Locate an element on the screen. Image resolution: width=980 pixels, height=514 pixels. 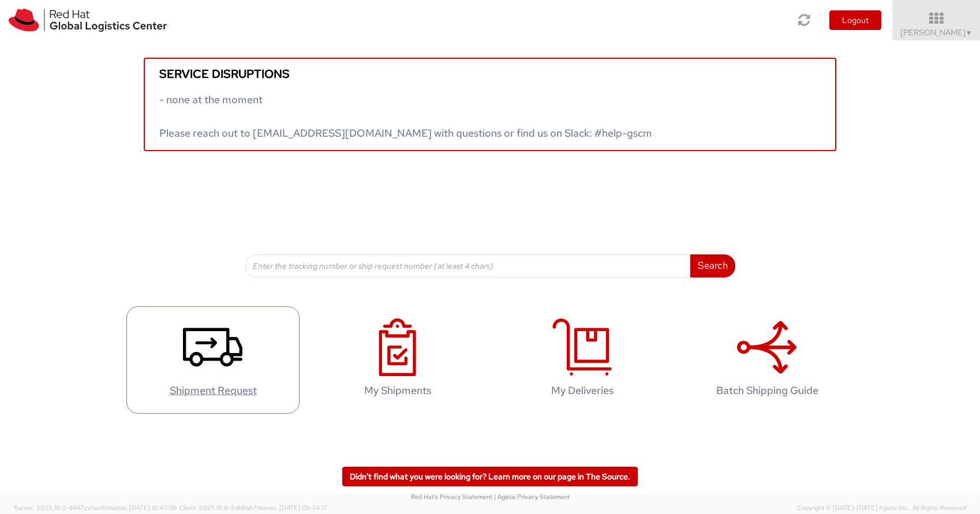
h4: Batch Shipping Guide is located at coordinates (767, 390).